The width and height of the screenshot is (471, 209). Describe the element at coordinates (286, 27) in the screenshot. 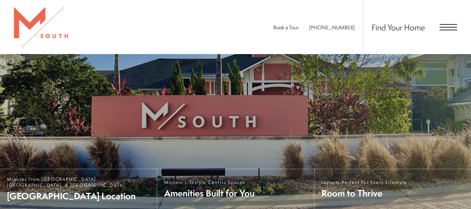

I see `a: Book a Tour` at that location.